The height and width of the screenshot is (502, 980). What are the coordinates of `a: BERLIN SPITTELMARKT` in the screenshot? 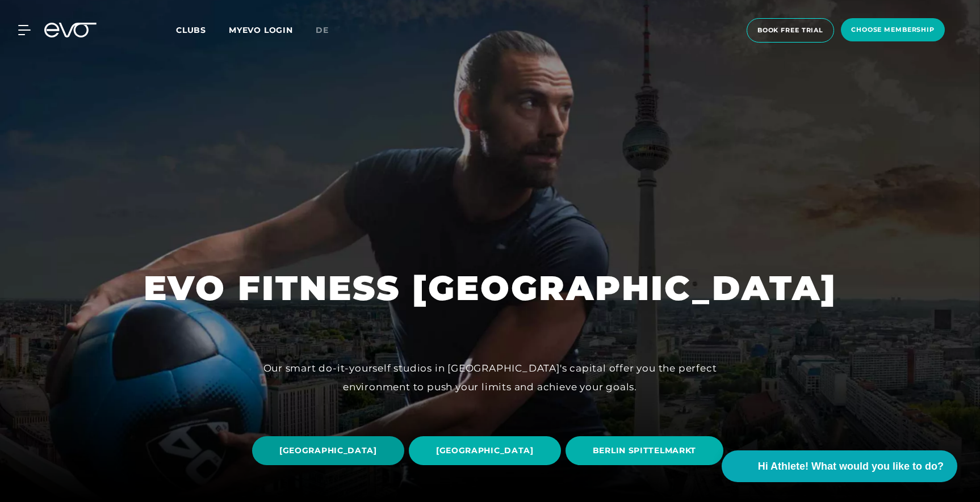 It's located at (647, 450).